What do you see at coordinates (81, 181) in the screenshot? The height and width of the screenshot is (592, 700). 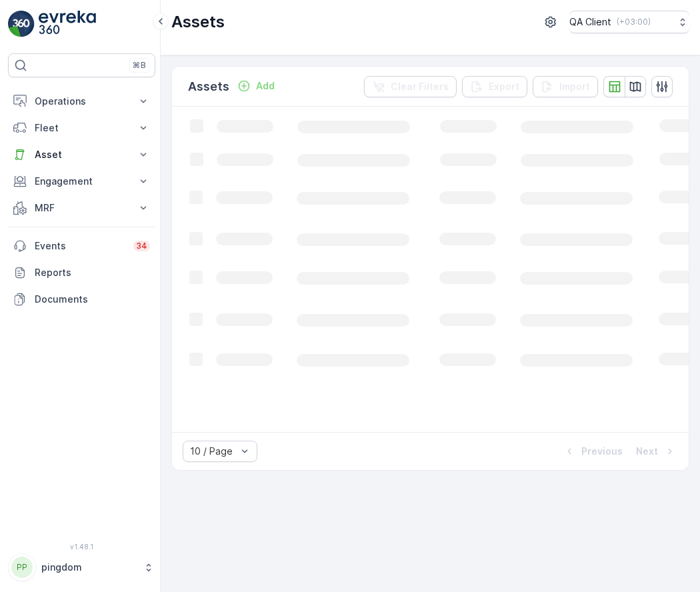 I see `button: Engagement` at bounding box center [81, 181].